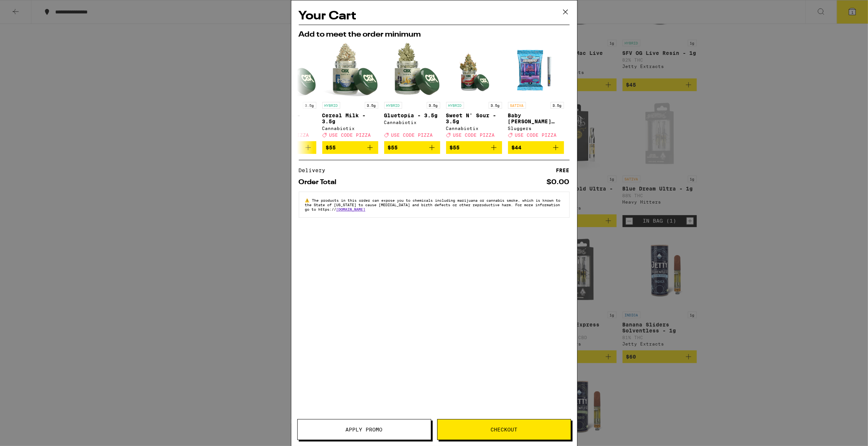  What do you see at coordinates (536, 91) in the screenshot?
I see `a: Open page for Baby Griselda Infused 5-pack - 3.5g from Sluggers` at bounding box center [536, 91].